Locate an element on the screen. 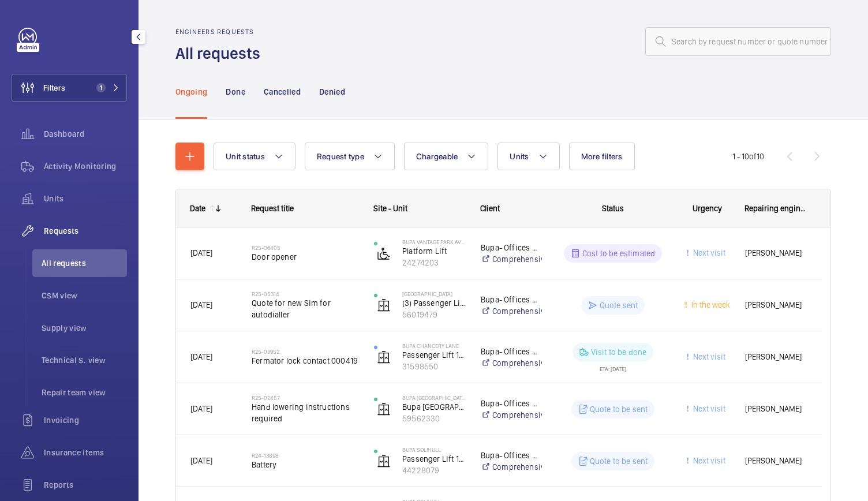 This screenshot has height=501, width=868. p: BUPA Chancery Lane is located at coordinates (434, 346).